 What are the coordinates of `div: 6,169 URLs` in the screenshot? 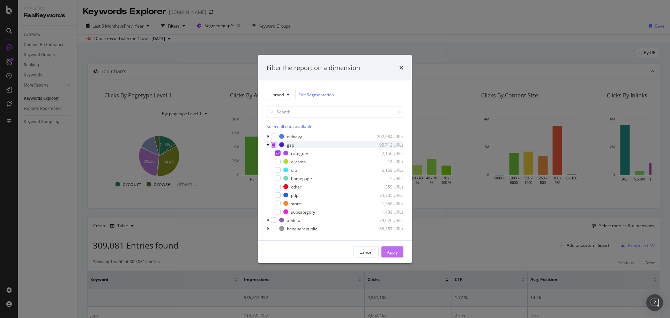 It's located at (386, 170).